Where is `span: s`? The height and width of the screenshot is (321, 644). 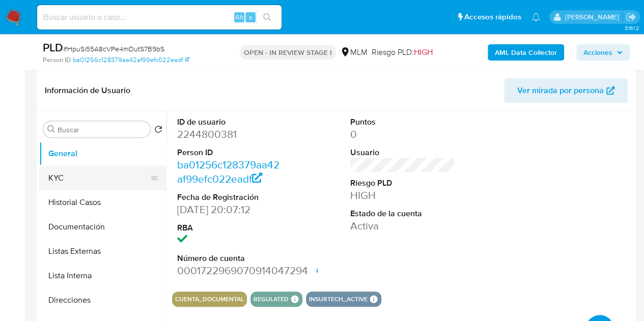
span: s is located at coordinates (250, 17).